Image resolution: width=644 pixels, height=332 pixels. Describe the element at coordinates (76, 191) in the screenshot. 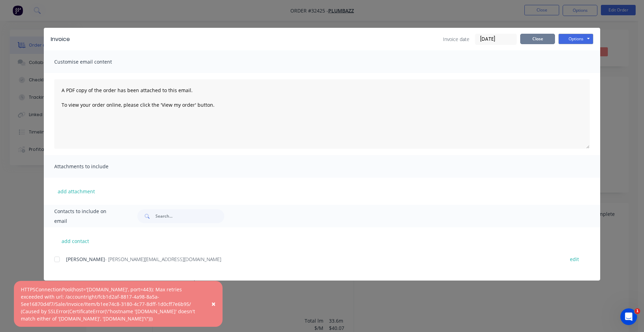

I see `button: add attachment` at that location.